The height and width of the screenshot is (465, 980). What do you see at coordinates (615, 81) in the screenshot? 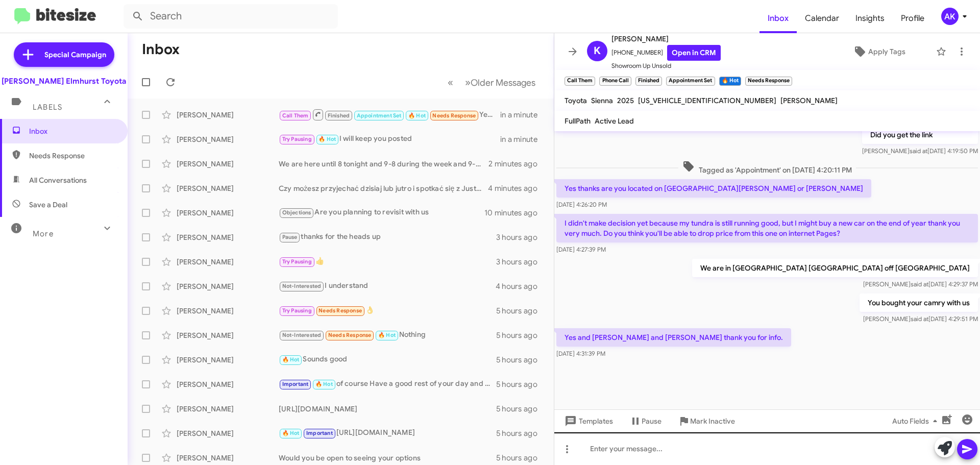
I see `small: Phone Call` at bounding box center [615, 81].